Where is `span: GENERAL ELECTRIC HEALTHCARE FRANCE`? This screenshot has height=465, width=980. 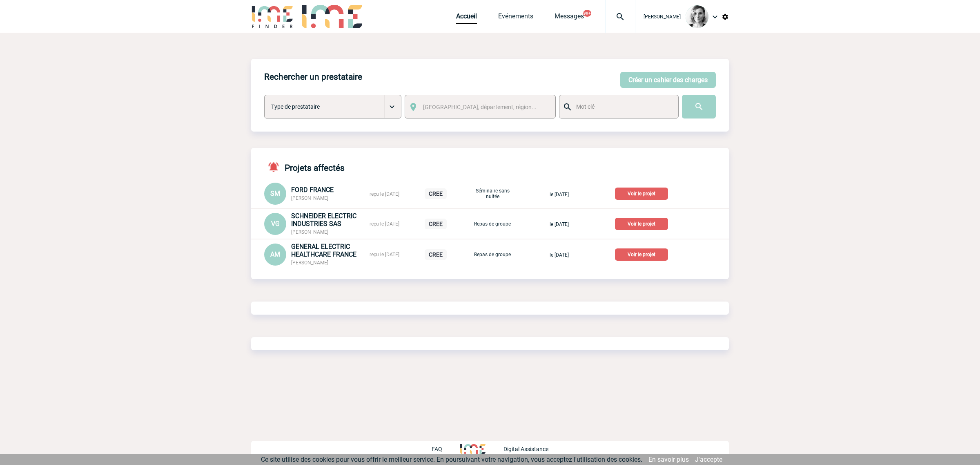 span: GENERAL ELECTRIC HEALTHCARE FRANCE is located at coordinates (324, 251).